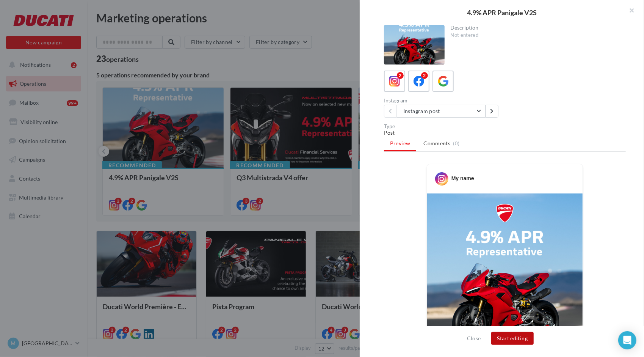  Describe the element at coordinates (437, 143) in the screenshot. I see `span: Comments` at that location.